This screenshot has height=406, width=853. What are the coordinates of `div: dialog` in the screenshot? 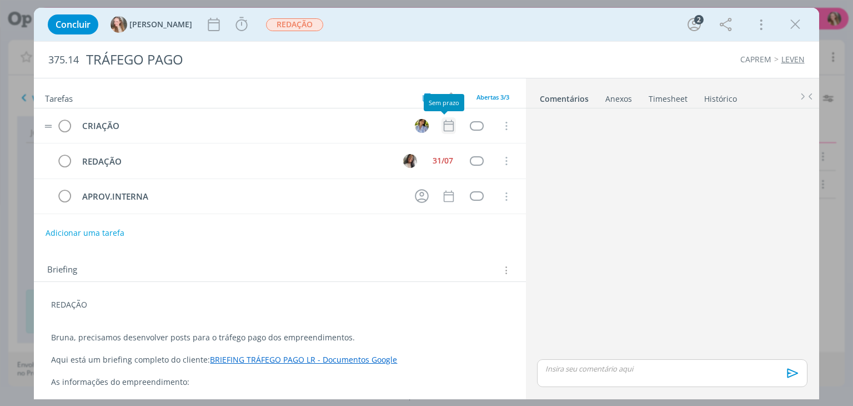 It's located at (426, 203).